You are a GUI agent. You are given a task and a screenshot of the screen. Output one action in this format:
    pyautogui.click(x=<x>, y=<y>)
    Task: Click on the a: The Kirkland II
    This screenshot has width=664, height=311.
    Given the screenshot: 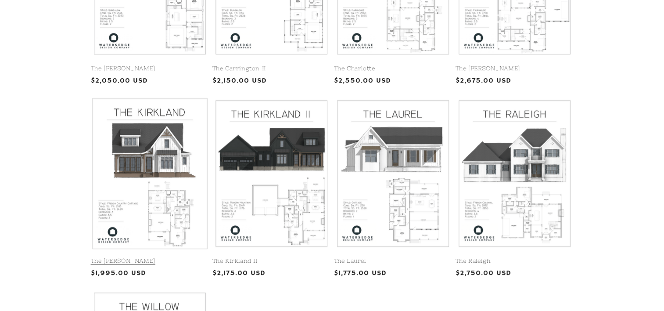 What is the action you would take?
    pyautogui.click(x=271, y=261)
    